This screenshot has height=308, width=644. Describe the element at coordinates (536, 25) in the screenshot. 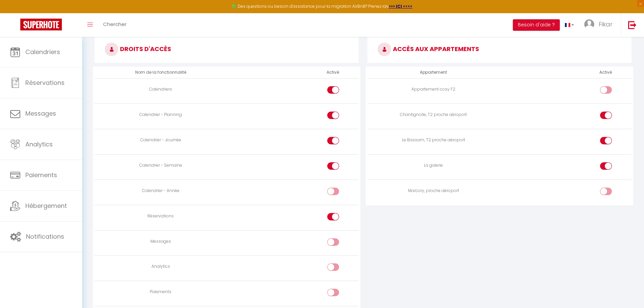

I see `button: Besoin d'aide ?` at that location.